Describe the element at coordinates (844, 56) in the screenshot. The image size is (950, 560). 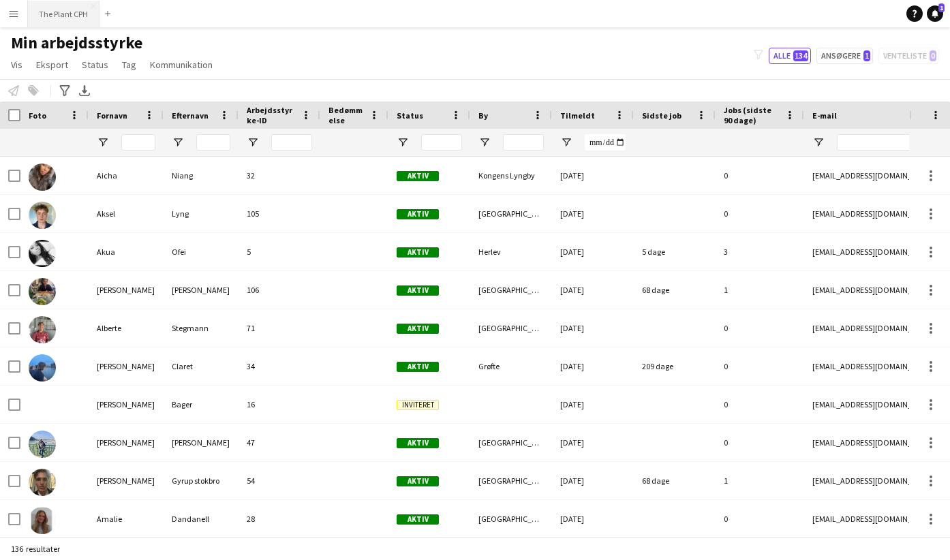
I see `button: Ansøgere1` at that location.